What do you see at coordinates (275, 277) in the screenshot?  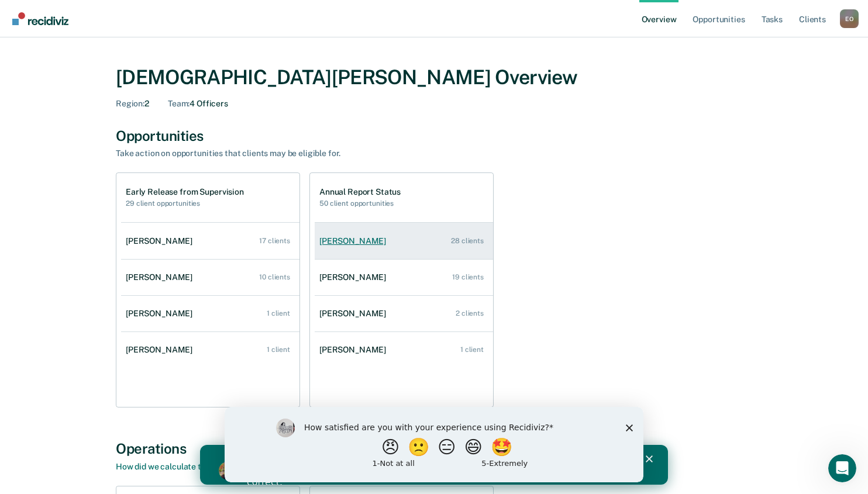 I see `div: 10 clients` at bounding box center [275, 277].